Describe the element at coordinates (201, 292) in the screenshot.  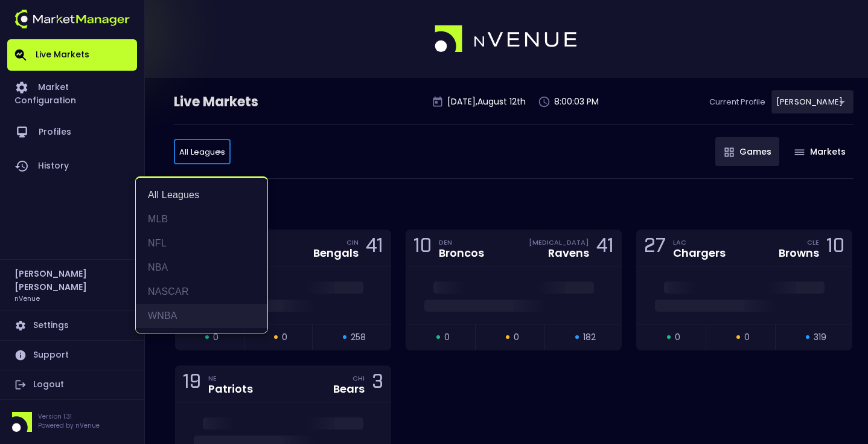
I see `li: NASCAR` at that location.